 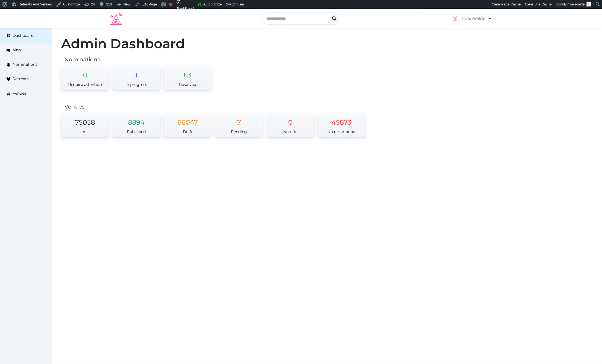 What do you see at coordinates (136, 77) in the screenshot?
I see `a: 1In progress` at bounding box center [136, 77].